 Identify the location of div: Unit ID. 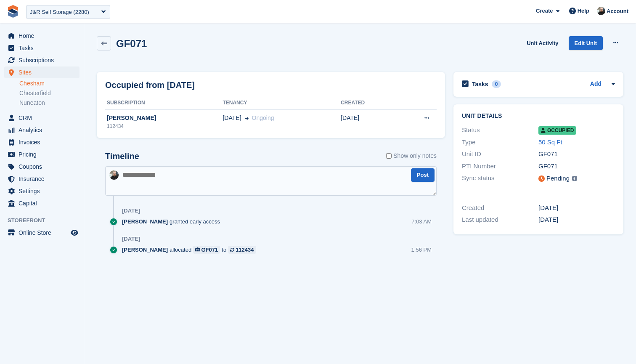
(500, 154).